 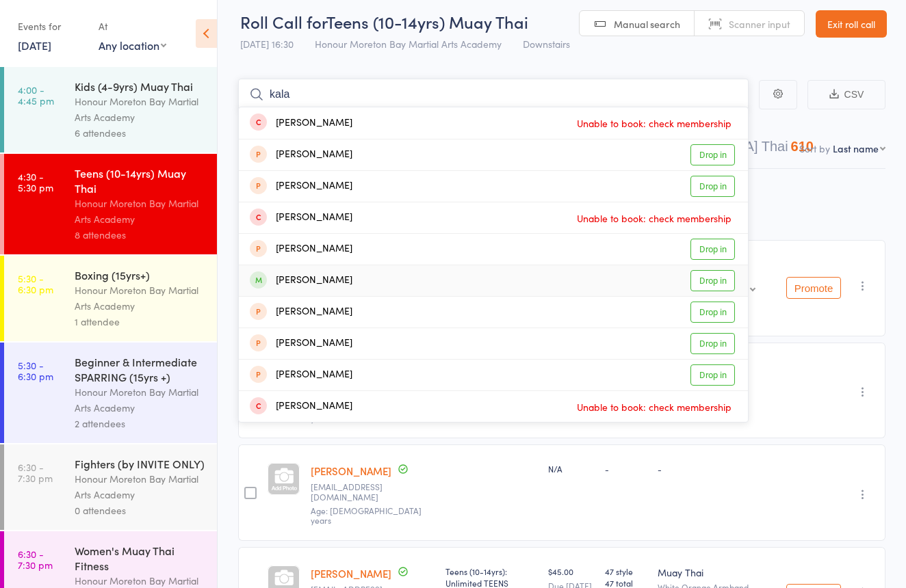 What do you see at coordinates (140, 464) in the screenshot?
I see `div: Fighters (by INVITE ONLY)` at bounding box center [140, 464].